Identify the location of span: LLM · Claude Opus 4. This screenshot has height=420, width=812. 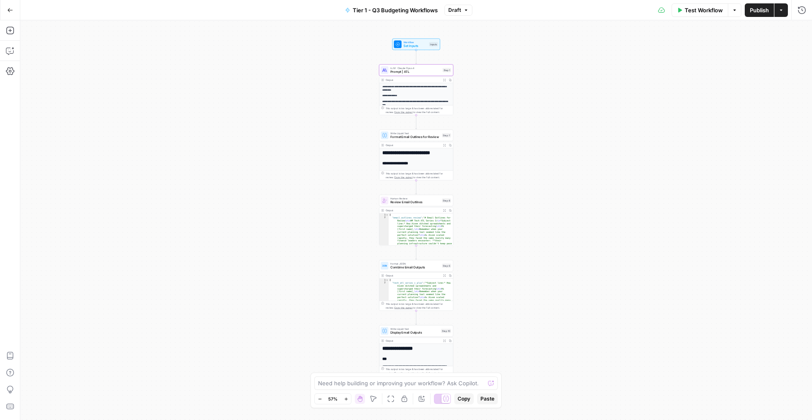
(415, 68).